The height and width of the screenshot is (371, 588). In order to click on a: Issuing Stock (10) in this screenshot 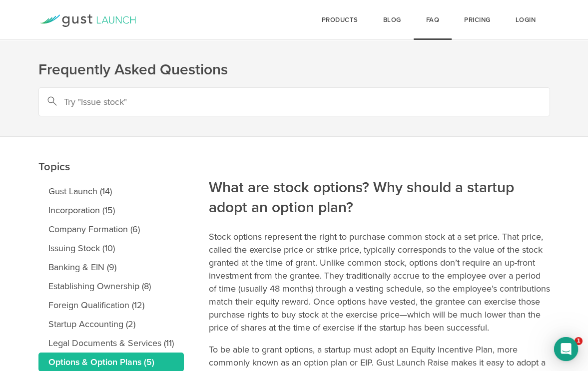, I will do `click(111, 248)`.